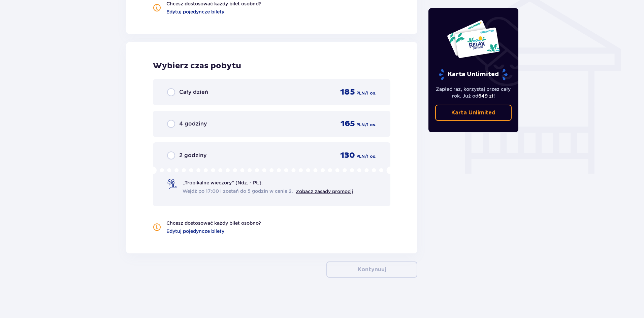  Describe the element at coordinates (223, 183) in the screenshot. I see `span: „Tropikalne wieczory" (Ndz. - Pt.):` at that location.